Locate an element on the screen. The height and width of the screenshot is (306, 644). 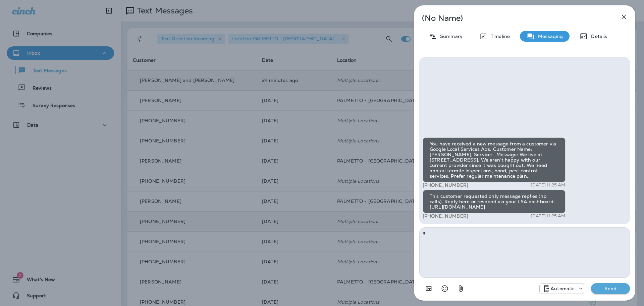
p: Details is located at coordinates (597, 36).